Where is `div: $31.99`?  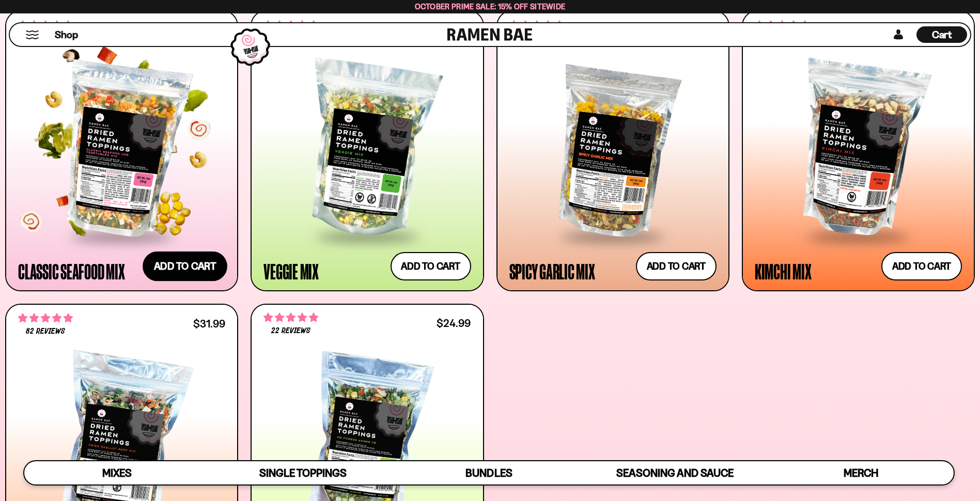 div: $31.99 is located at coordinates (210, 324).